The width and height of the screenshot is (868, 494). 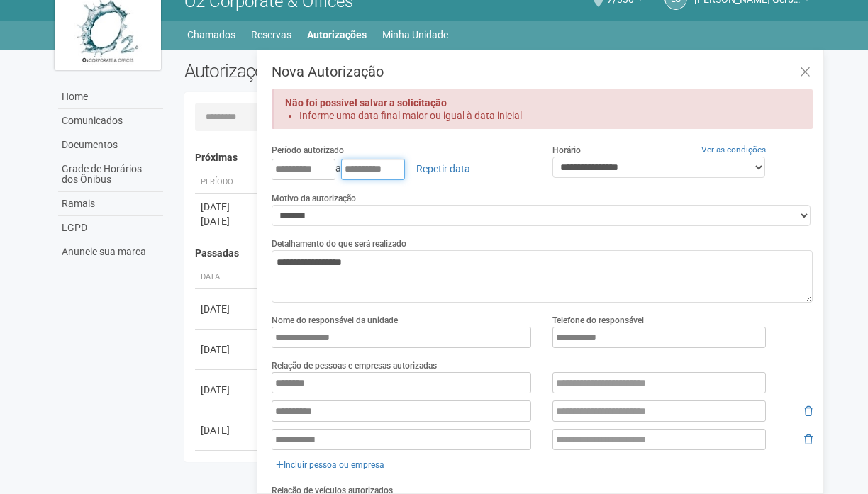 I want to click on a: Chamados, so click(x=212, y=35).